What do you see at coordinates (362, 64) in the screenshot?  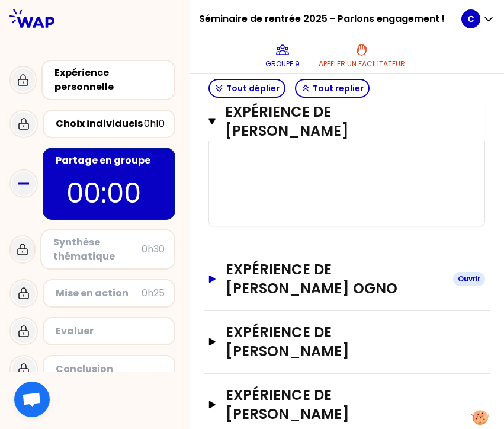 I see `p: Appeler un facilitateur` at bounding box center [362, 64].